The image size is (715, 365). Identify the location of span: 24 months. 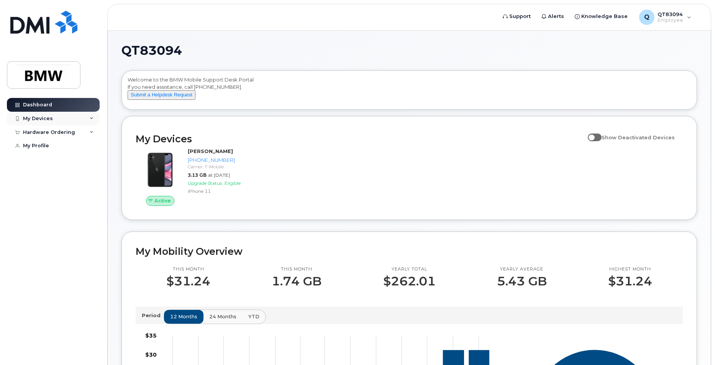
(223, 317).